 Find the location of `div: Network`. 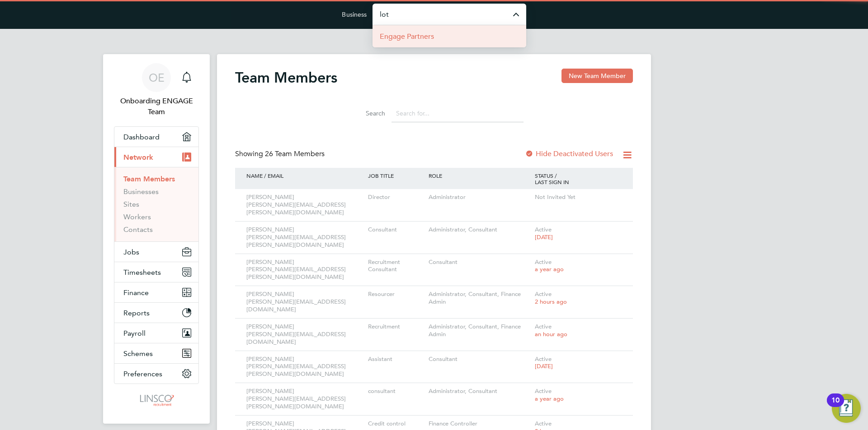

div: Network is located at coordinates (156, 204).